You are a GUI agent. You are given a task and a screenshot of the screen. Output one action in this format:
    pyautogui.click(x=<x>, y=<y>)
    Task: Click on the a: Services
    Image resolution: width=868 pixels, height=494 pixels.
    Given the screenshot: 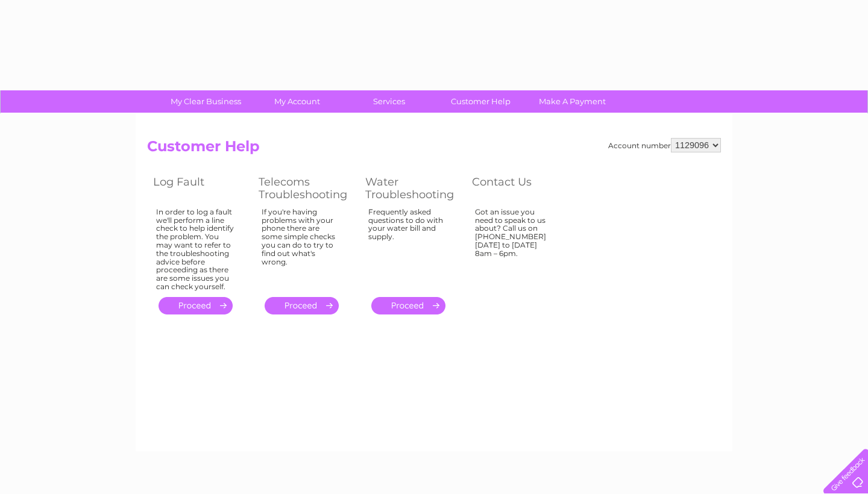 What is the action you would take?
    pyautogui.click(x=389, y=101)
    